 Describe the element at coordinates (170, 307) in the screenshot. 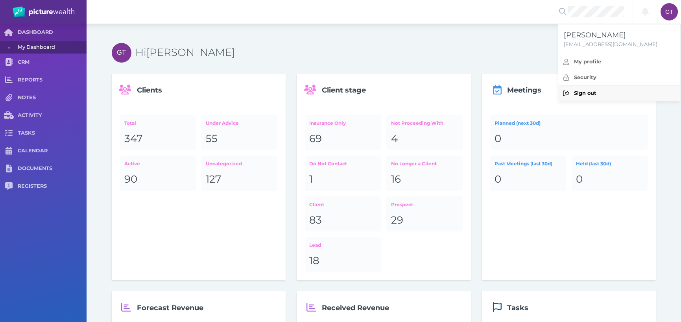

I see `span: Forecast Revenue` at that location.